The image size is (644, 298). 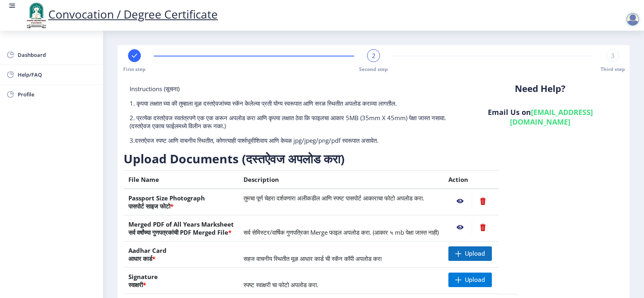 What do you see at coordinates (181, 254) in the screenshot?
I see `th: Aadhar Card आधार कार्ड` at bounding box center [181, 254].